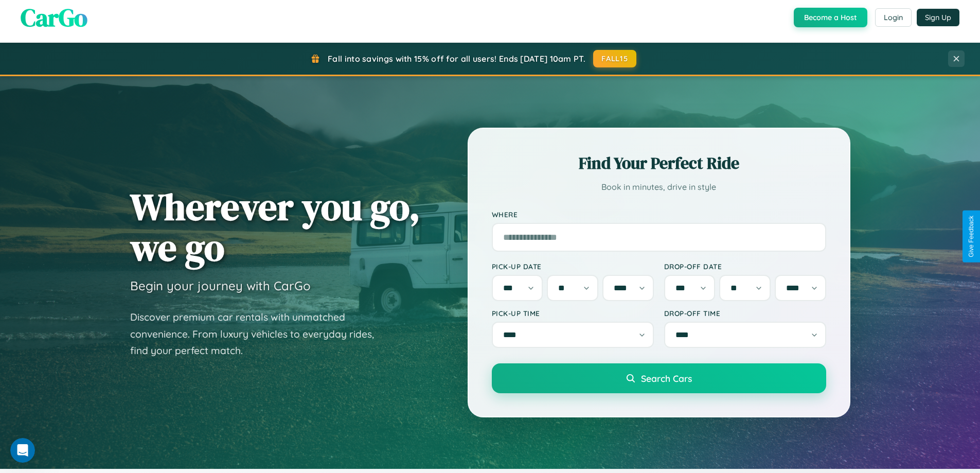 This screenshot has height=473, width=980. Describe the element at coordinates (830, 18) in the screenshot. I see `button: Become a Host` at that location.